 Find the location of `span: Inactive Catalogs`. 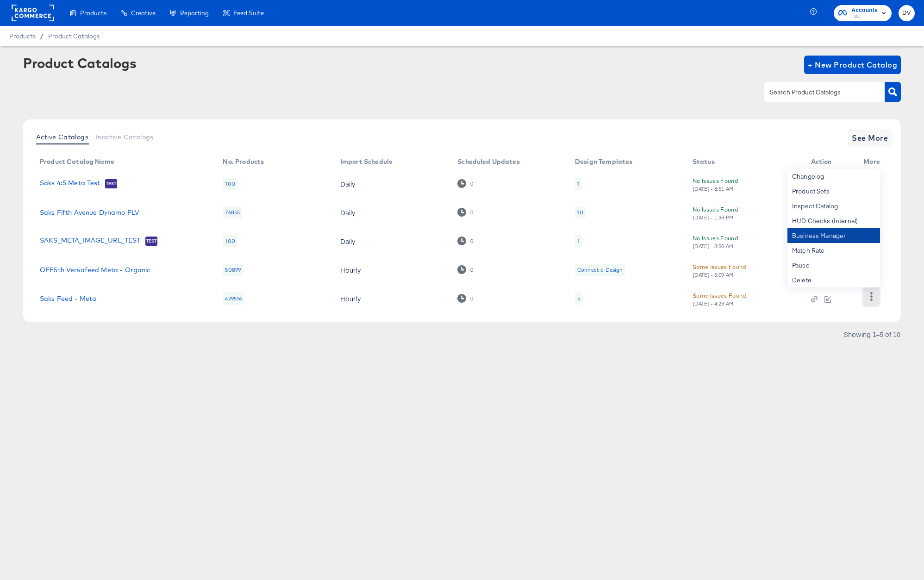

span: Inactive Catalogs is located at coordinates (125, 137).